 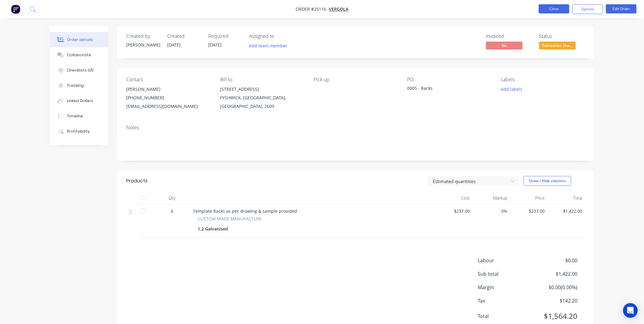 I want to click on div: Pick up, so click(x=356, y=80).